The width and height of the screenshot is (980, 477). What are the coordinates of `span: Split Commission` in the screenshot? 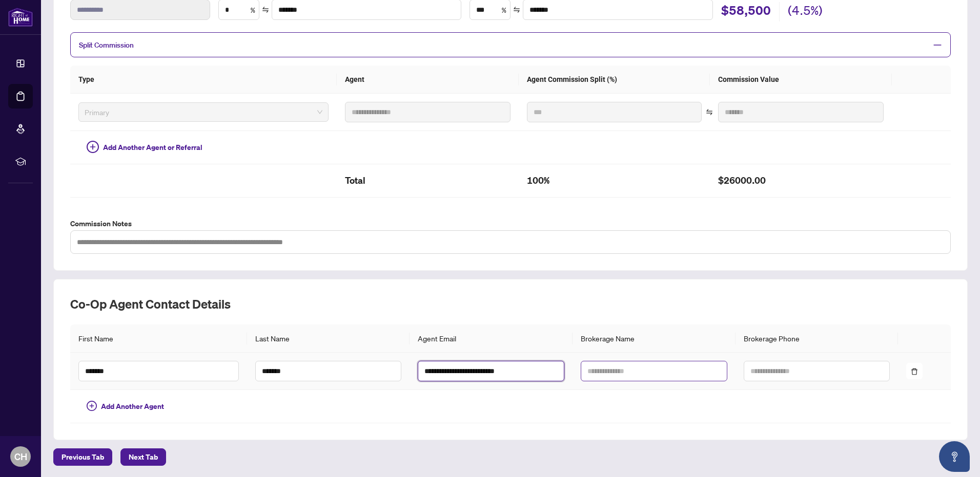 It's located at (106, 45).